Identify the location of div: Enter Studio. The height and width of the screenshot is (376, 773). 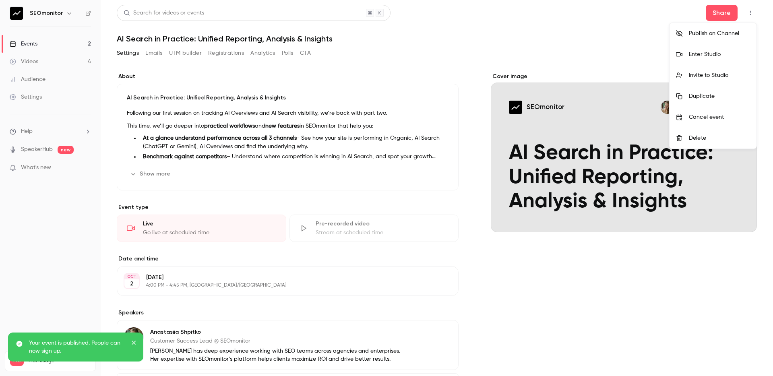
(720, 54).